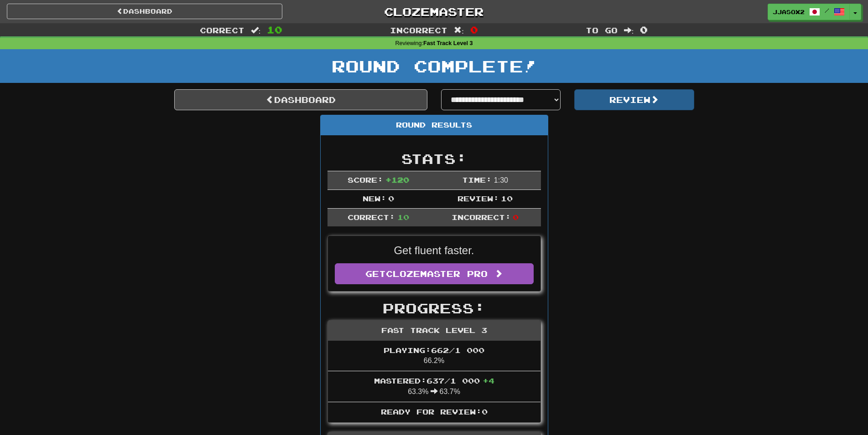 Image resolution: width=868 pixels, height=435 pixels. Describe the element at coordinates (419, 30) in the screenshot. I see `span: Incorrect` at that location.